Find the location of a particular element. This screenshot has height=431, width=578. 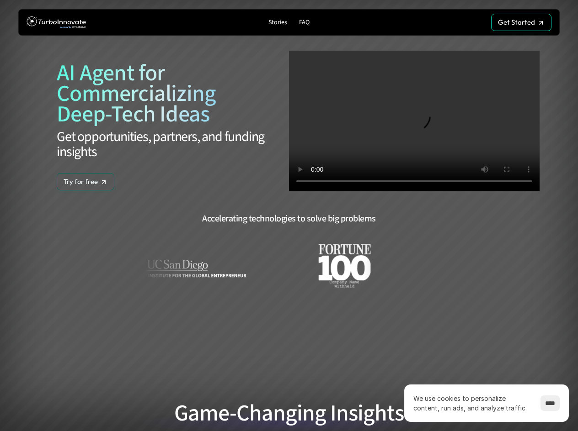

a: FAQ is located at coordinates (304, 22).